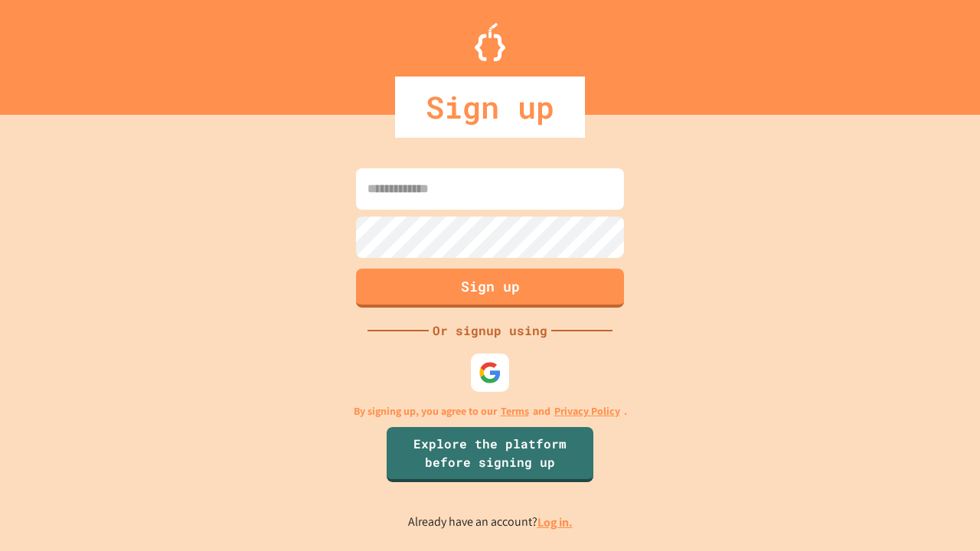 This screenshot has width=980, height=551. I want to click on img: Logo.svg, so click(490, 42).